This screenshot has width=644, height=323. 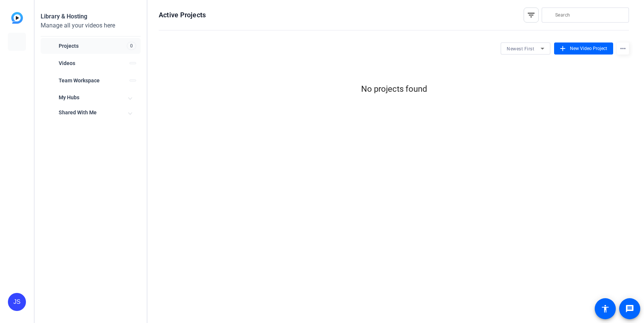 I want to click on div: Manage all your videos here, so click(x=91, y=26).